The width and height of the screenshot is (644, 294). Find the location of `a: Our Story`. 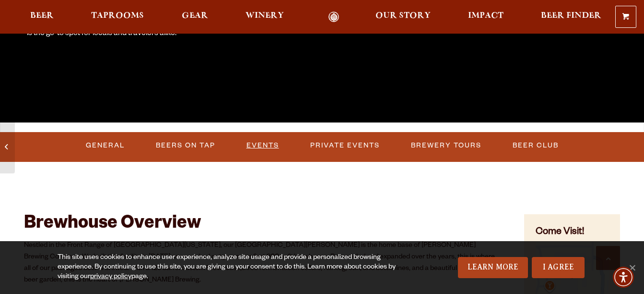

a: Our Story is located at coordinates (403, 17).